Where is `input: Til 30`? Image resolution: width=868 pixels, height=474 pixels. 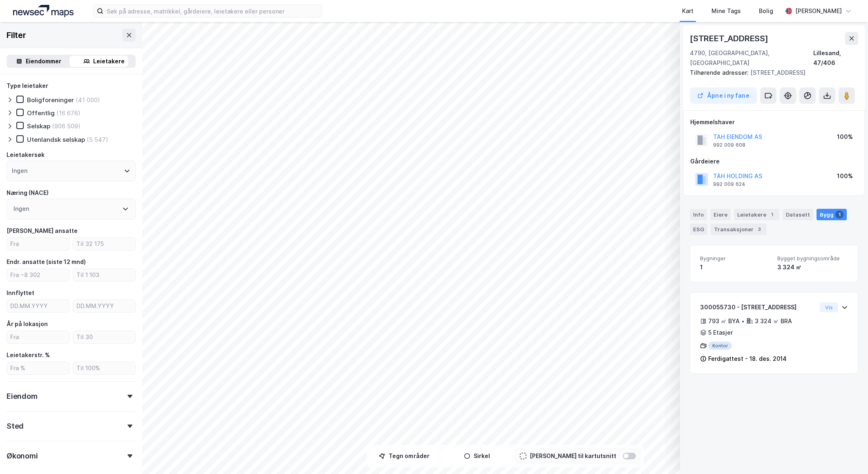 input: Til 30 is located at coordinates (104, 337).